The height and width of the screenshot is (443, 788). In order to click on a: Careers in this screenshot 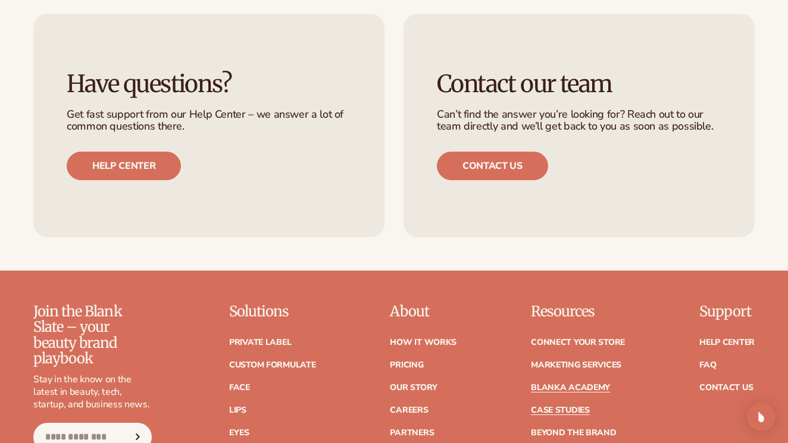, I will do `click(409, 411)`.